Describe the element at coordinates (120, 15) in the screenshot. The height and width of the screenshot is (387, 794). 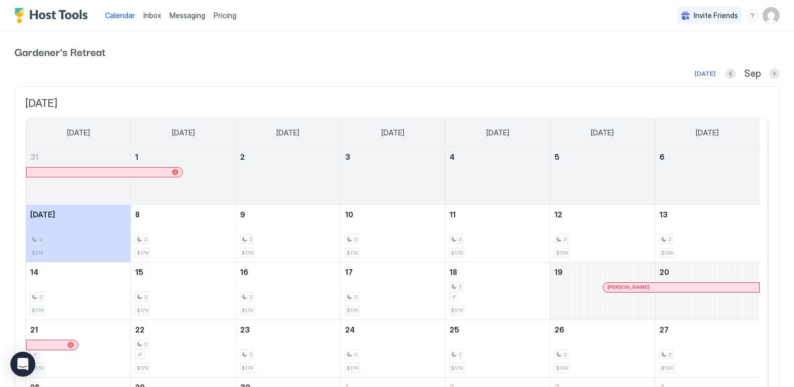
I see `a: Calendar` at that location.